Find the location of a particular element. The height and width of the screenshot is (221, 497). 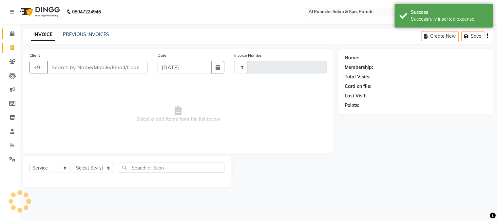

div: Name: is located at coordinates (352, 58).